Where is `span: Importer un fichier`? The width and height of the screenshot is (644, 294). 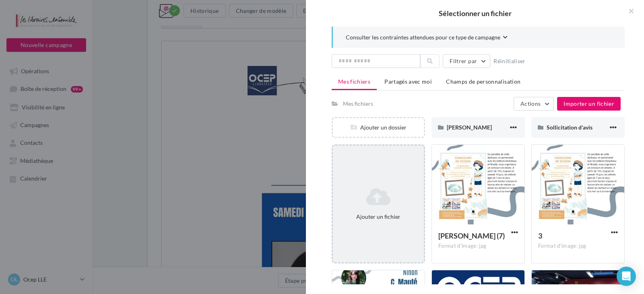
span: Importer un fichier is located at coordinates (589, 103).